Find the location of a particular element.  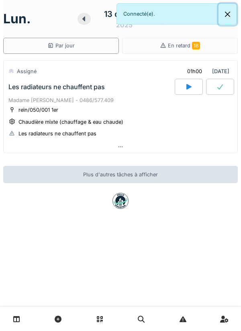

div: Assigné is located at coordinates (27, 71).